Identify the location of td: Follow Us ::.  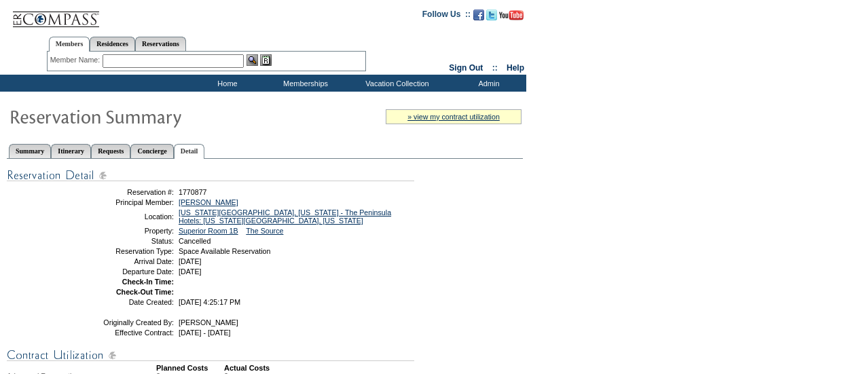
(446, 16).